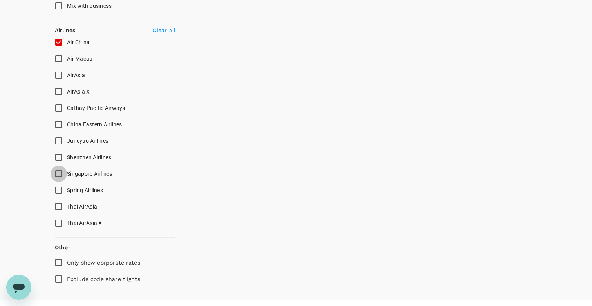 Image resolution: width=592 pixels, height=306 pixels. Describe the element at coordinates (103, 263) in the screenshot. I see `p: Only show corporate rates` at that location.